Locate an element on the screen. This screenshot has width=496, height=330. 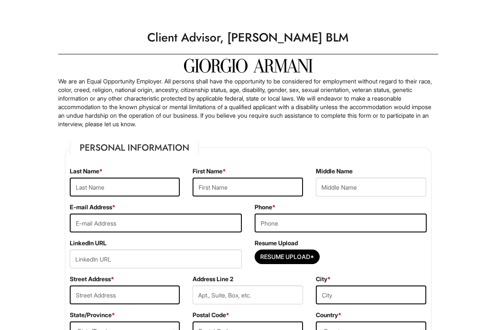
label: First Name is located at coordinates (209, 171).